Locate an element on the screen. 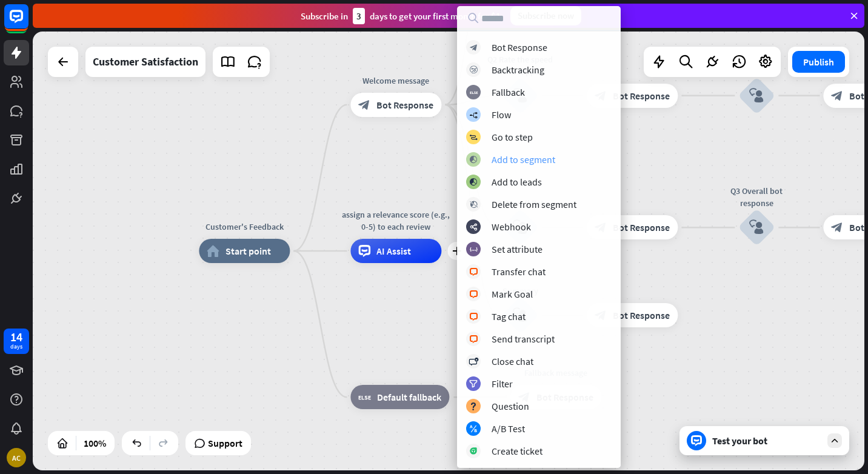  div: Fallback is located at coordinates (508, 92).